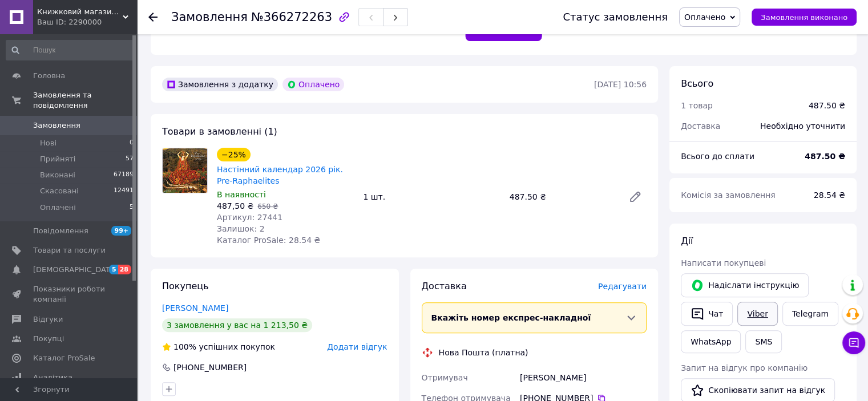 The width and height of the screenshot is (868, 401). I want to click on span: Прийняті, so click(57, 159).